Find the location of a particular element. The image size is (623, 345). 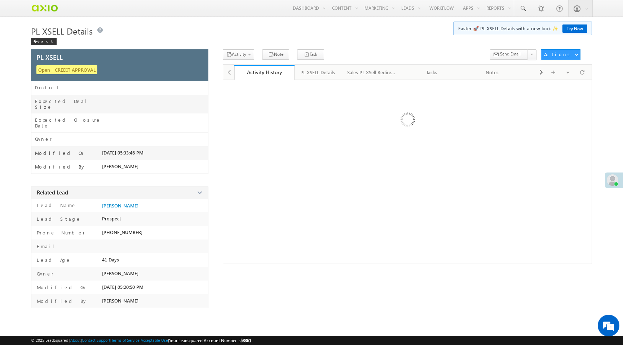

span: Send Email is located at coordinates (510, 54).